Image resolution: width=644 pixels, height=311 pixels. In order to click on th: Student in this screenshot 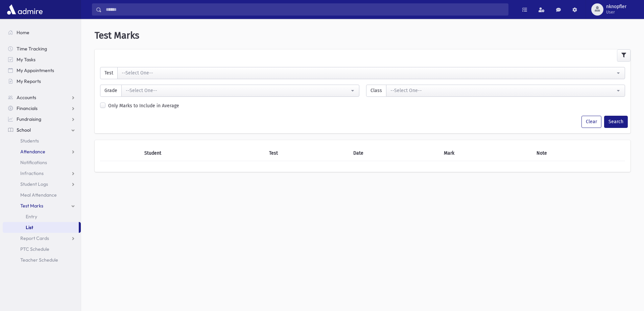, I will do `click(203, 153)`.